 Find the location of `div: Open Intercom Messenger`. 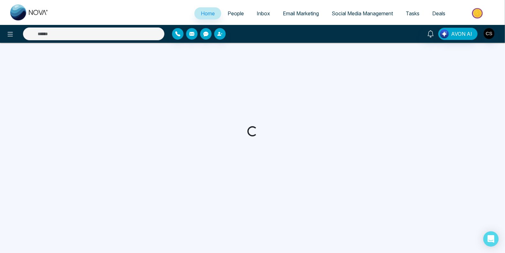

div: Open Intercom Messenger is located at coordinates (491, 239).